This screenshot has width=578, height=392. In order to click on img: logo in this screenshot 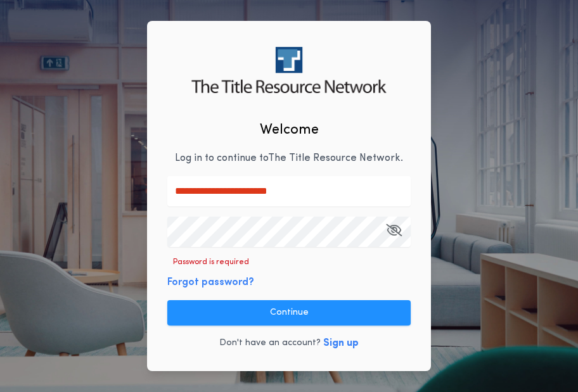, I will do `click(289, 70)`.